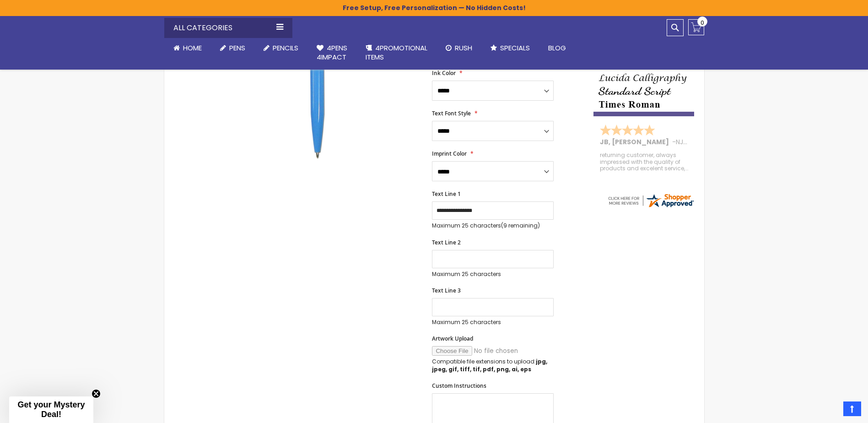  What do you see at coordinates (493, 365) in the screenshot?
I see `p: Compatible file extensions to upload:` at bounding box center [493, 365].